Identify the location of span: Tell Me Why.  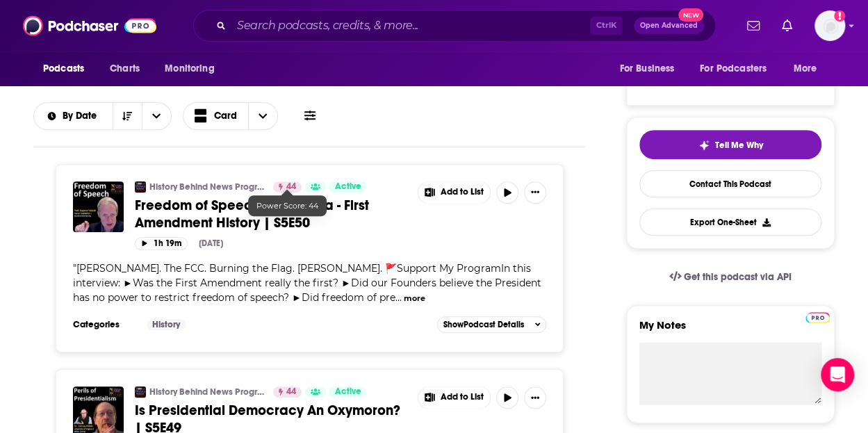
(739, 145).